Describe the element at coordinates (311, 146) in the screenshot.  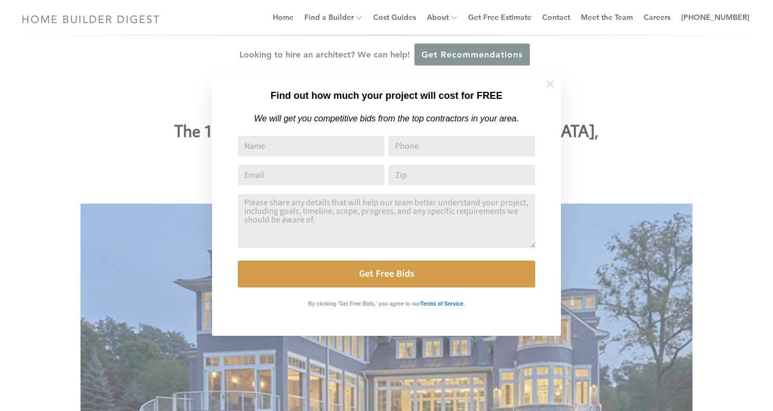
I see `input: Name` at that location.